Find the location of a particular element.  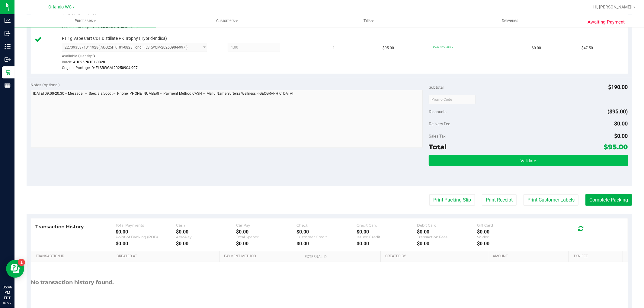

a: Transaction ID is located at coordinates (73, 257).